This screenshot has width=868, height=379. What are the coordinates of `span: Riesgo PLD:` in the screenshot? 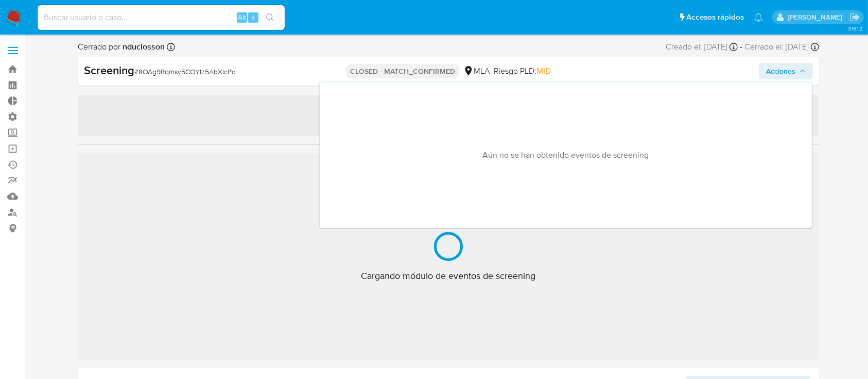 It's located at (522, 71).